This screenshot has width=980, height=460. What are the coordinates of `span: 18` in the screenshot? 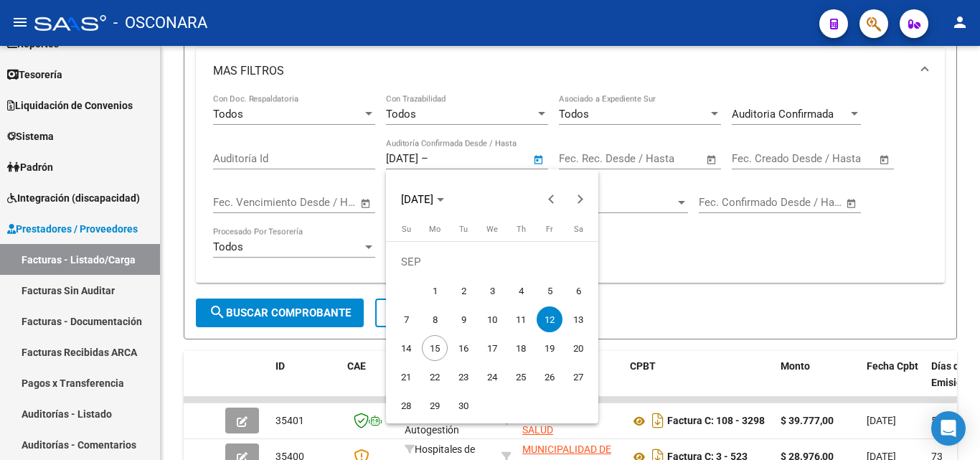 It's located at (521, 348).